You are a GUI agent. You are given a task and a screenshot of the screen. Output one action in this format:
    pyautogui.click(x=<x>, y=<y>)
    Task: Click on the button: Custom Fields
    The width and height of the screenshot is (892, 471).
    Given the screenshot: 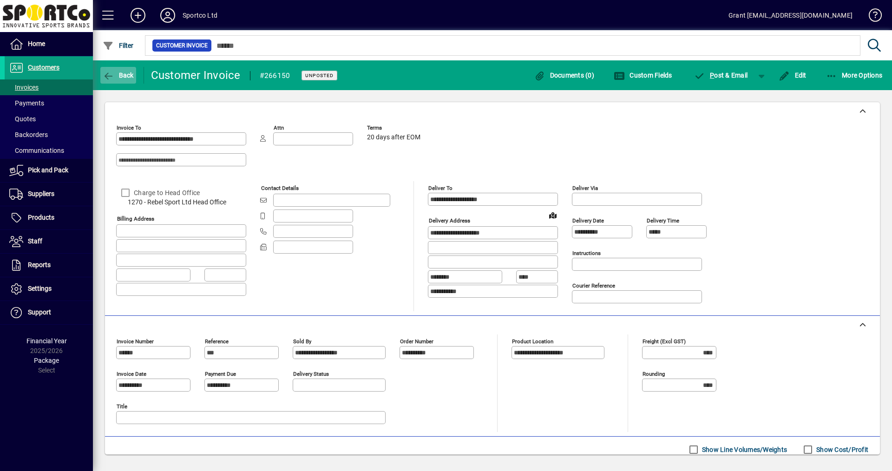 What is the action you would take?
    pyautogui.click(x=643, y=75)
    